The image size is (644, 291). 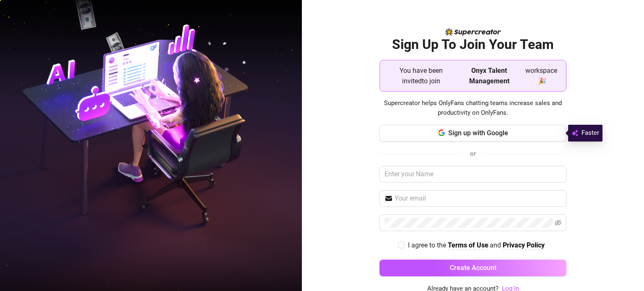 I want to click on span: Supercreator helps OnlyFans chatting teams increase sales and productivity on OnlyFans., so click(x=473, y=108).